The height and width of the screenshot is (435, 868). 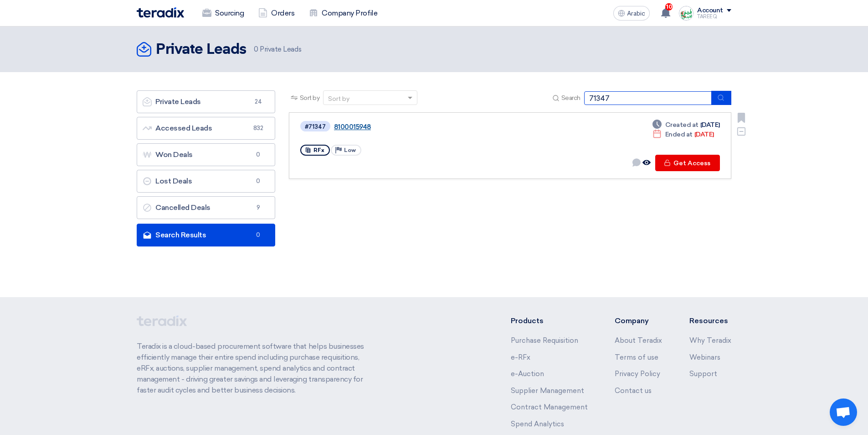 I want to click on a: e-Auction, so click(x=527, y=374).